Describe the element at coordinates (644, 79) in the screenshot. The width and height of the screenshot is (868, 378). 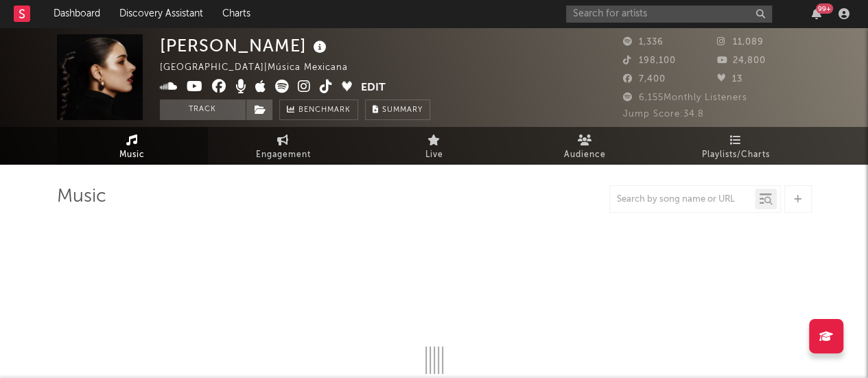
I see `span: 7,400` at that location.